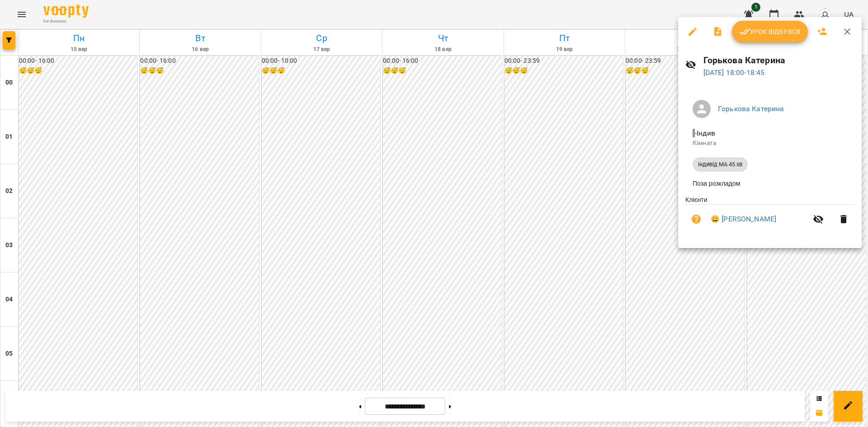 The height and width of the screenshot is (427, 868). Describe the element at coordinates (770, 216) in the screenshot. I see `ul: Клієнти` at that location.